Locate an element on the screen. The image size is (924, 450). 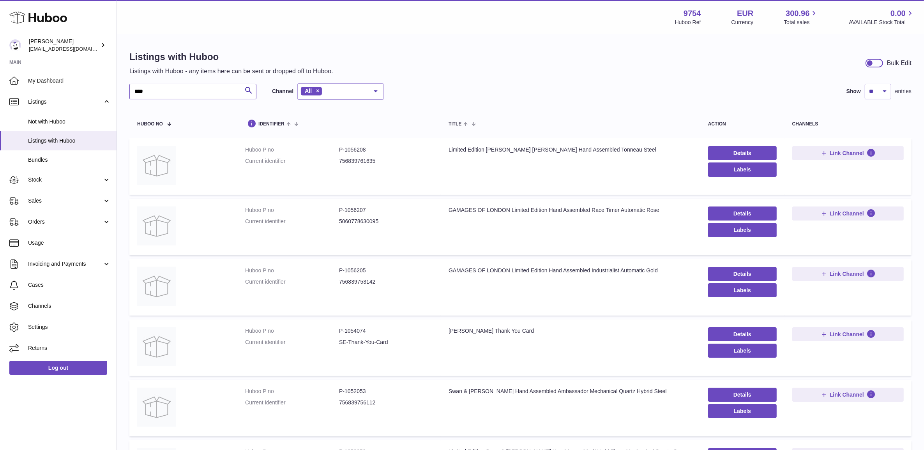
p: Listings with Huboo - any items here can be sent or dropped off to Huboo. is located at coordinates (231, 71).